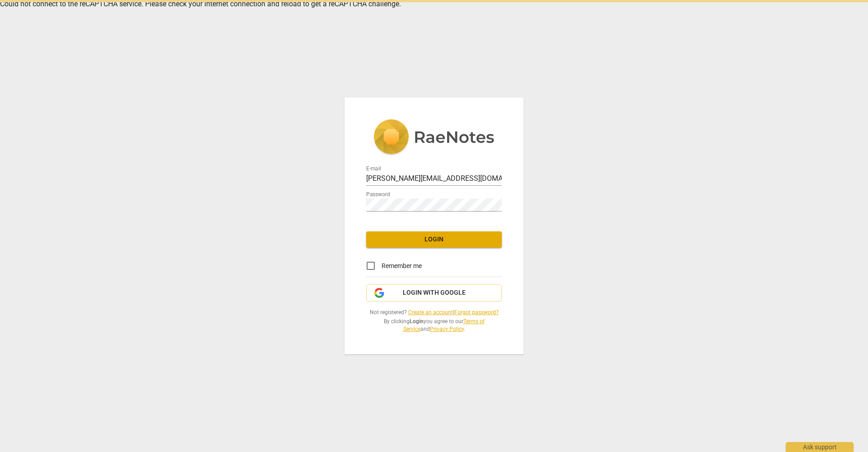  I want to click on button: Login, so click(434, 240).